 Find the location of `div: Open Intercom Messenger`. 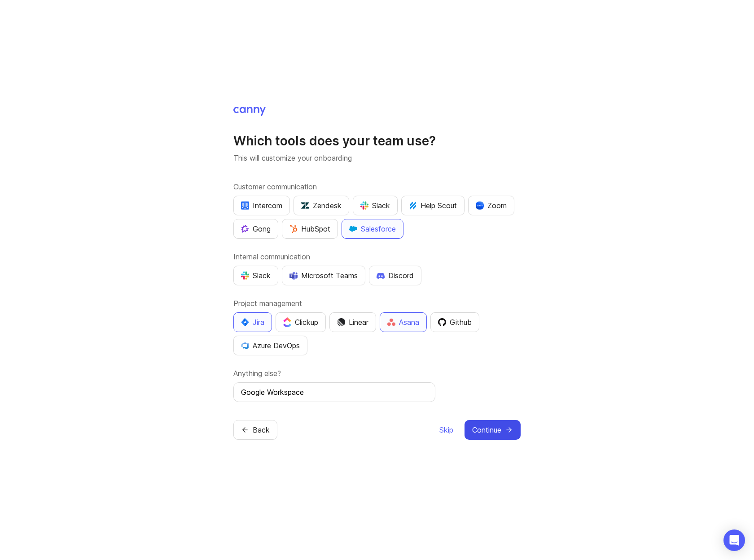

div: Open Intercom Messenger is located at coordinates (734, 540).